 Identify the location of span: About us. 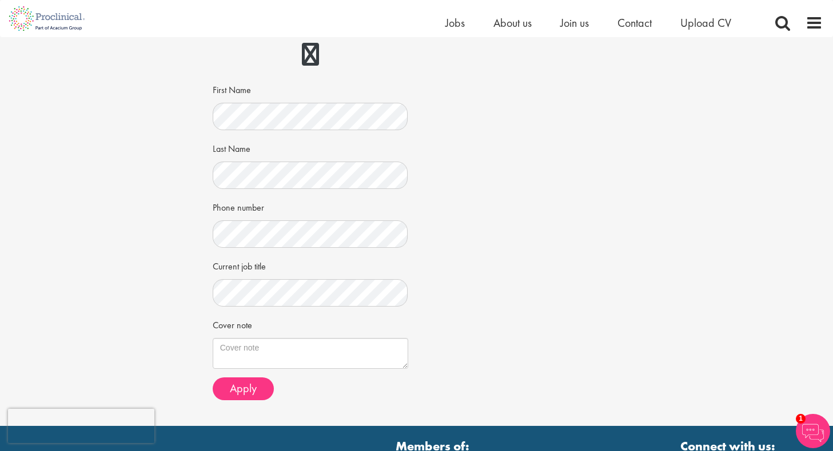
(512, 23).